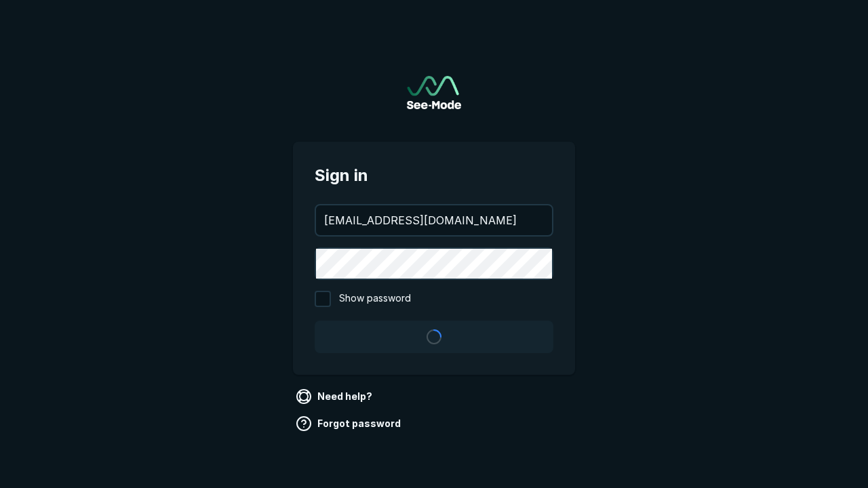  Describe the element at coordinates (434, 220) in the screenshot. I see `input: your@email.com` at that location.